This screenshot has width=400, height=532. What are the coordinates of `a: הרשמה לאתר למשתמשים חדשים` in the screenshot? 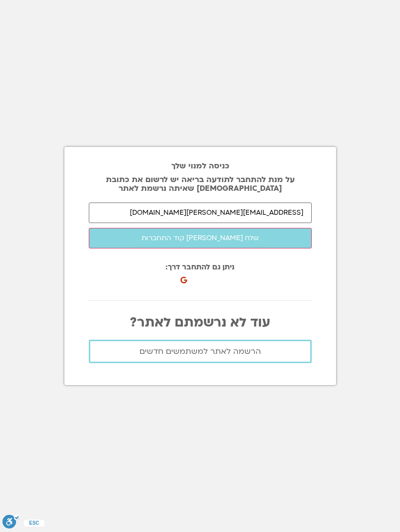 It's located at (200, 351).